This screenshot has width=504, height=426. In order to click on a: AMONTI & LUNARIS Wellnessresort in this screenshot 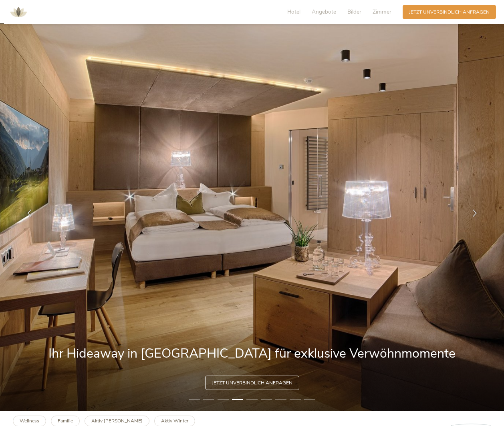, I will do `click(18, 12)`.